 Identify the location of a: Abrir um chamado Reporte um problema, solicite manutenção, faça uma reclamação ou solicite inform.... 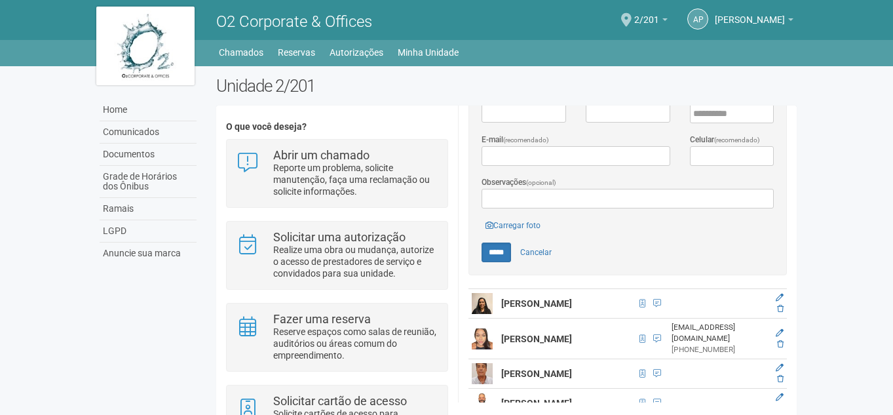
(337, 173).